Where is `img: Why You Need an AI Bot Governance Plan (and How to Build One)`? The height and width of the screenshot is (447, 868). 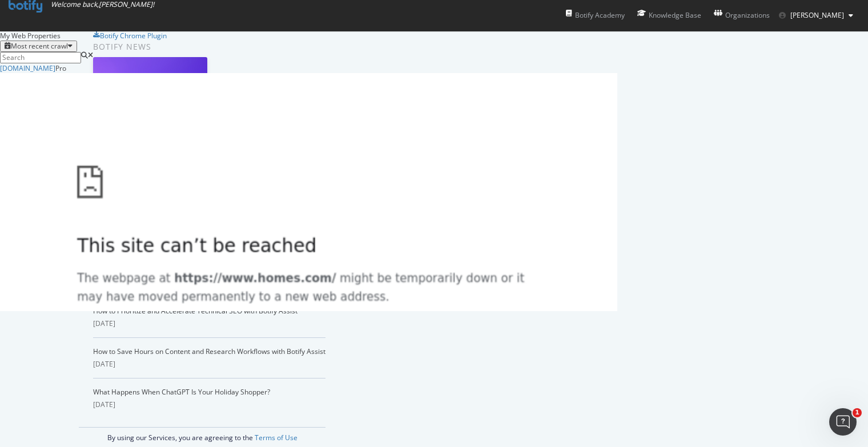 img: Why You Need an AI Bot Governance Plan (and How to Build One) is located at coordinates (150, 96).